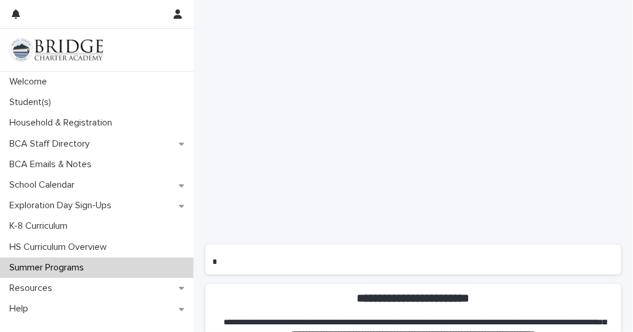 The image size is (633, 332). I want to click on p: Exploration Day Sign-Ups, so click(63, 205).